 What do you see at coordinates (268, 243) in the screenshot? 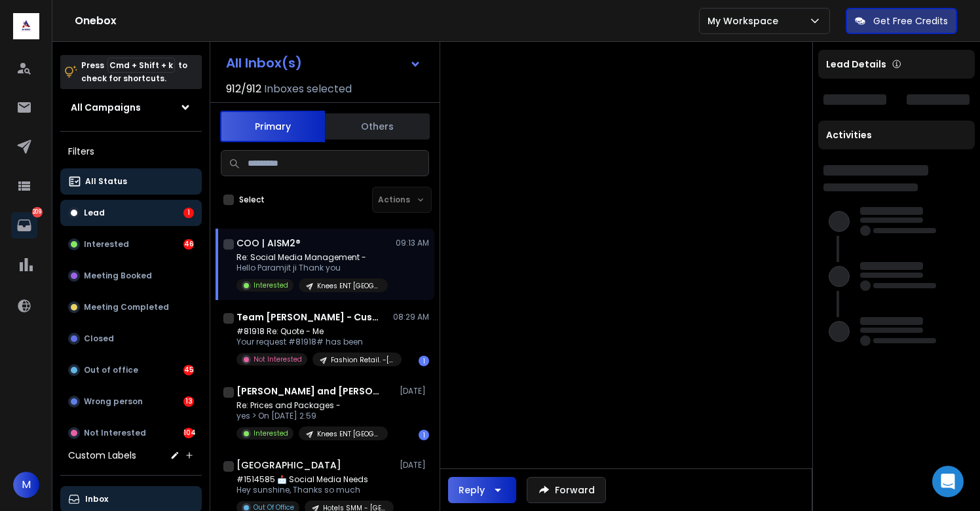
I see `h1: COO | AISM2®` at bounding box center [268, 243].